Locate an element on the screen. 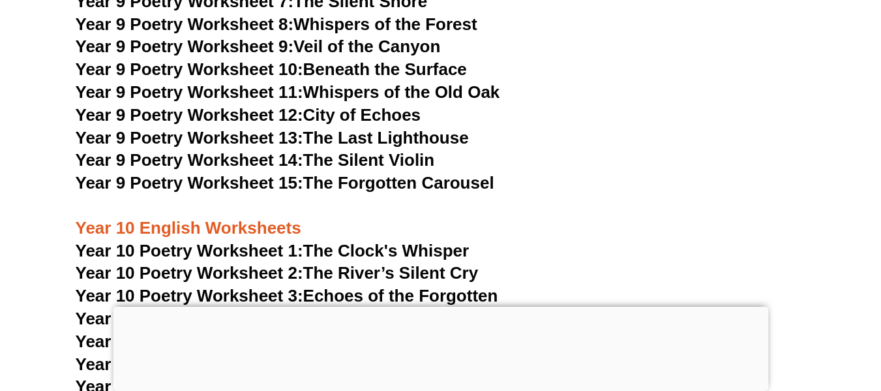 This screenshot has height=391, width=881. a: Year 9 Poetry Worksheet 11:Whispers of the Old Oak is located at coordinates (288, 92).